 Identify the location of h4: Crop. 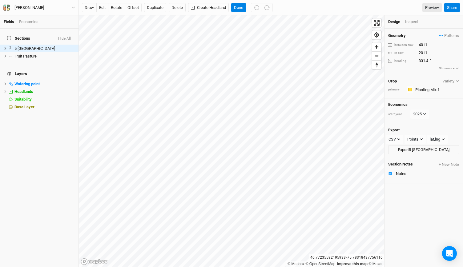
(392, 81).